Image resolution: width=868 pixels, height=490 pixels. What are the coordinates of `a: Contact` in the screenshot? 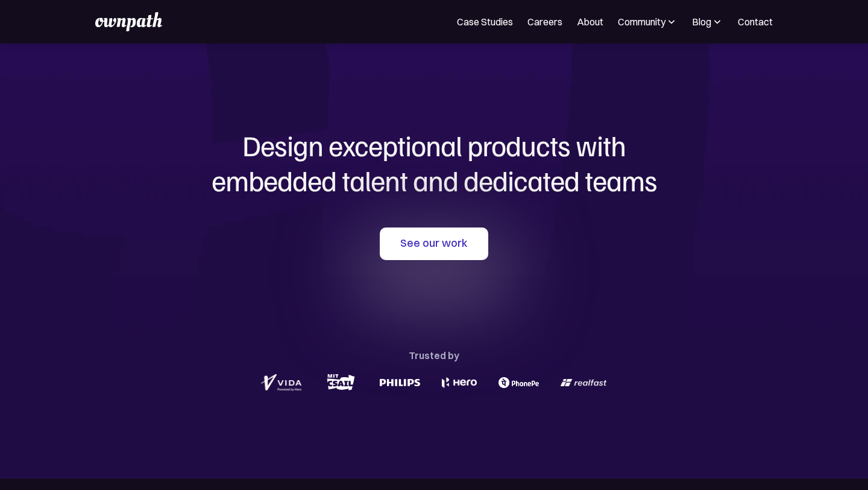 It's located at (755, 22).